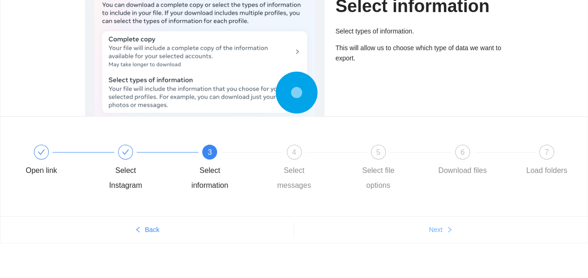 Image resolution: width=588 pixels, height=278 pixels. Describe the element at coordinates (152, 229) in the screenshot. I see `span: Back` at that location.